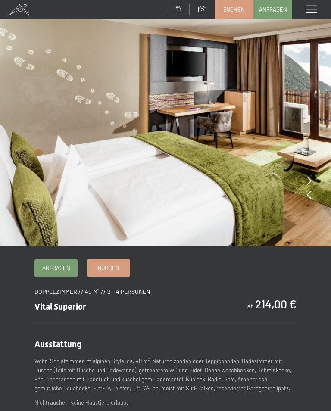 This screenshot has height=411, width=331. Describe the element at coordinates (165, 402) in the screenshot. I see `p: Nichtraucher. Keine Haustiere erlaubt.` at that location.